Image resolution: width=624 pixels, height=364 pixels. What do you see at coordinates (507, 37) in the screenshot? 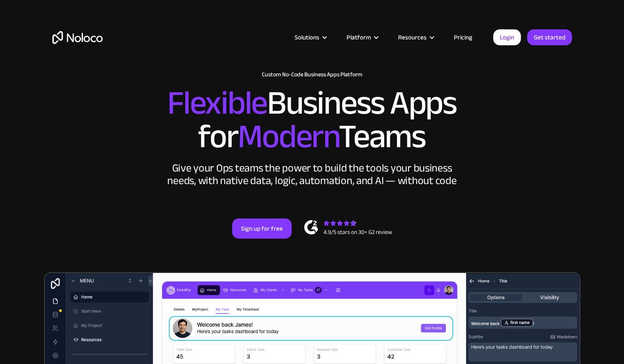
I see `a: Login` at bounding box center [507, 37].